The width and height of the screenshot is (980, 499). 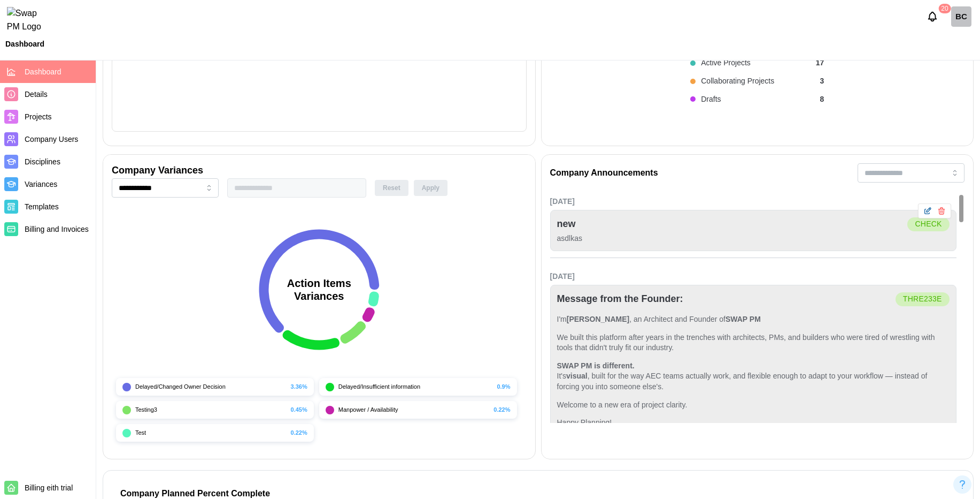 What do you see at coordinates (961, 17) in the screenshot?
I see `a: Billing check` at bounding box center [961, 17].